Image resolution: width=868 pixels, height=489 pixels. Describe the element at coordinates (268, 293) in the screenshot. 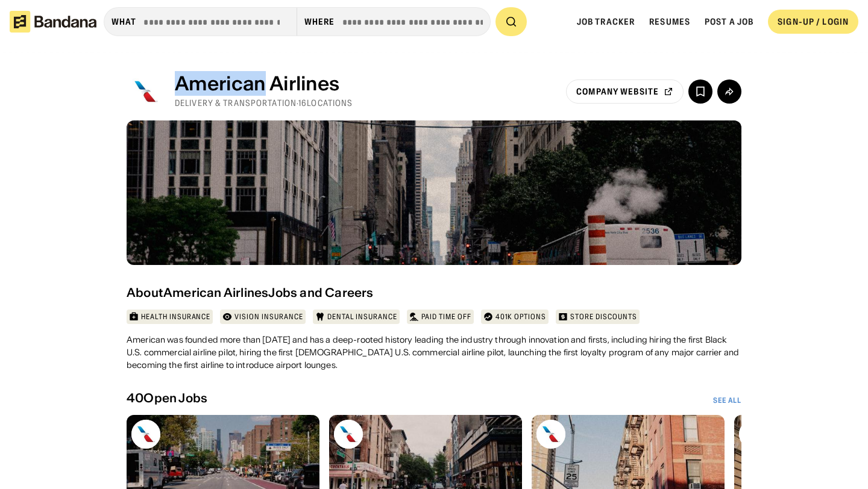

I see `div: American Airlines Jobs and Careers` at that location.